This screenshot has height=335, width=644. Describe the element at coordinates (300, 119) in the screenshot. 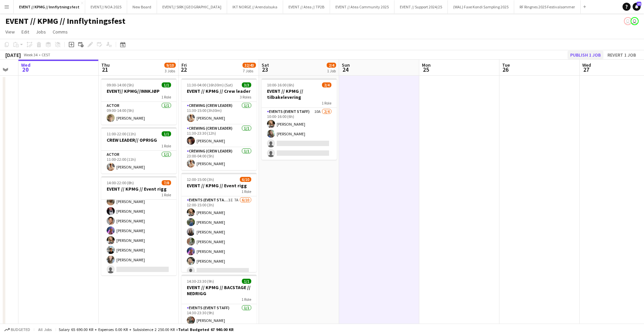

I see `div: 10:00-16:00 (6h)2/4EVENT // KPMG // tilbakelevering1 RoleEvents (Event Staff)10A2/410:00-16:00 (6...` at that location.